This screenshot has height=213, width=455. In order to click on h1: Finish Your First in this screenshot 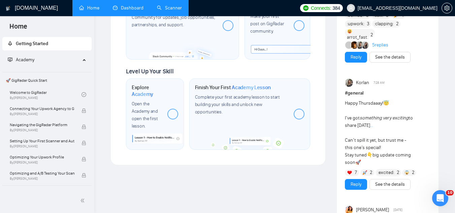, I will do `click(233, 88)`.